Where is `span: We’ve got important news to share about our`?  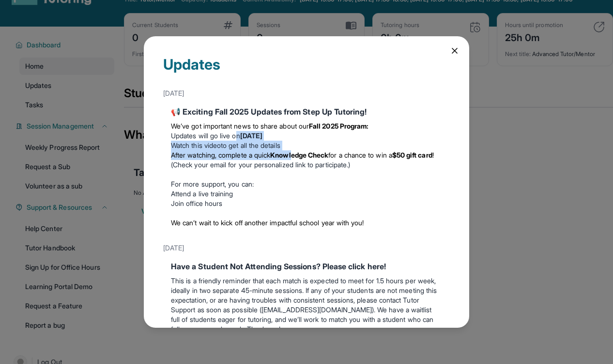
span: We’ve got important news to share about our is located at coordinates (239, 126).